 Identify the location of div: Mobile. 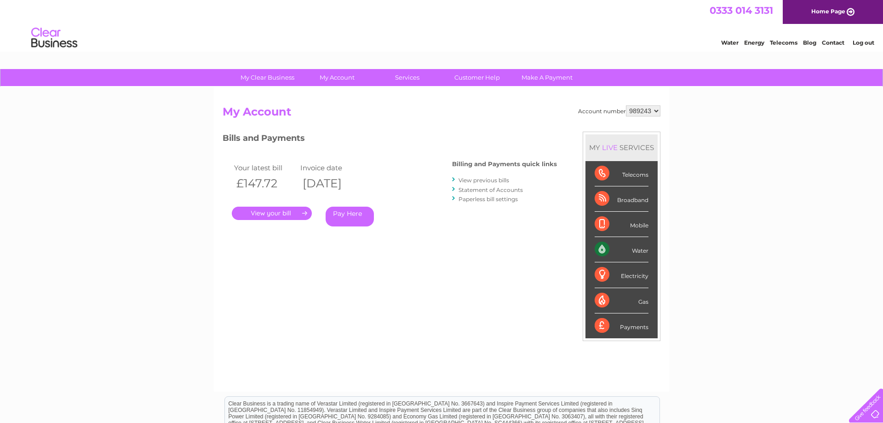
(621, 224).